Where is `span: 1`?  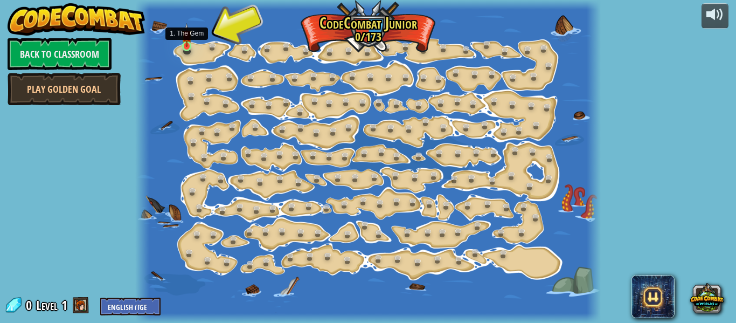
span: 1 is located at coordinates (64, 305).